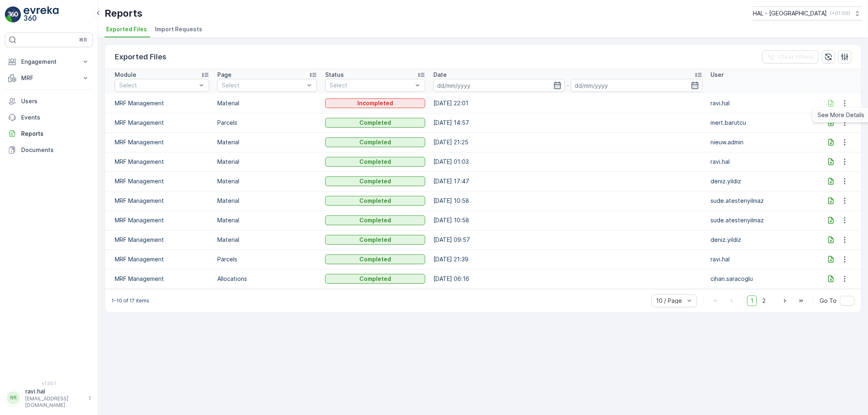  What do you see at coordinates (83, 40) in the screenshot?
I see `p: ⌘B` at bounding box center [83, 40].